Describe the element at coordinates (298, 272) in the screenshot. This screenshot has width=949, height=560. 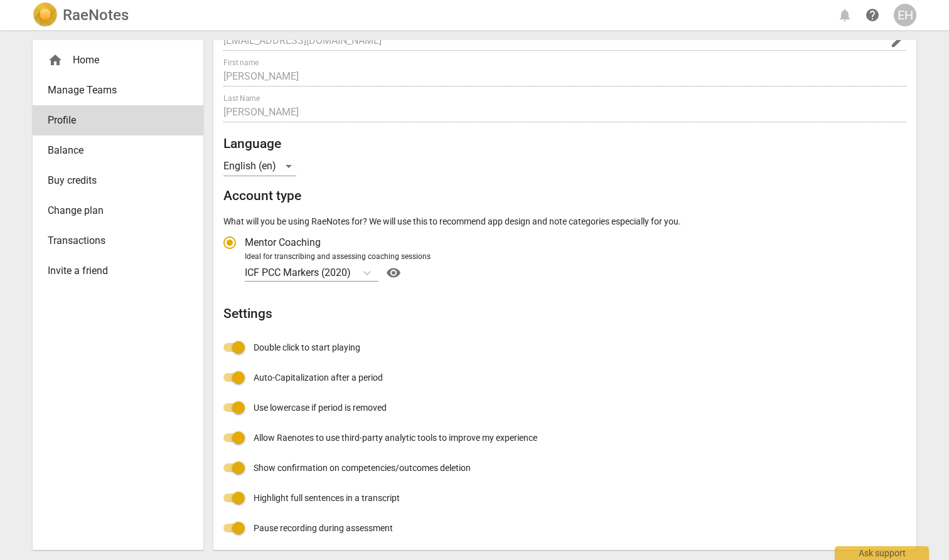
I see `p: ICF PCC Markers (2020)` at that location.